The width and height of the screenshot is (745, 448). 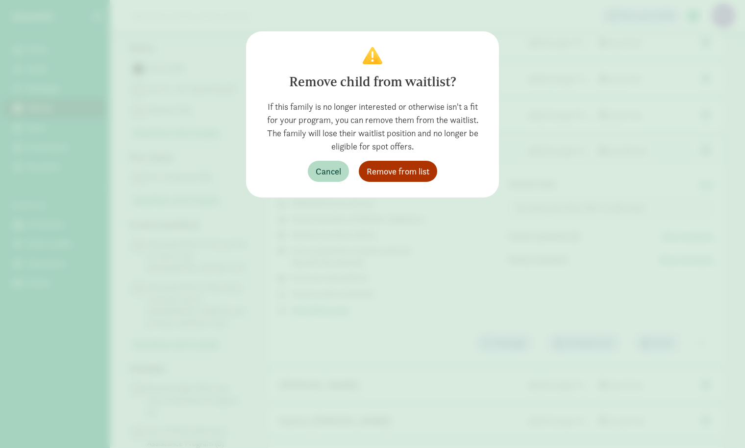 I want to click on div: Remove child from waitlist?, so click(x=373, y=82).